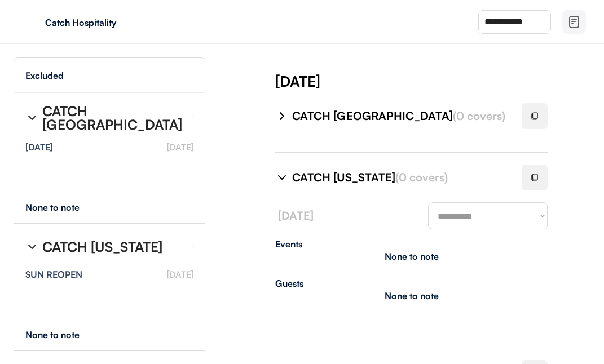 The width and height of the screenshot is (604, 364). Describe the element at coordinates (411, 283) in the screenshot. I see `div: Guests` at that location.